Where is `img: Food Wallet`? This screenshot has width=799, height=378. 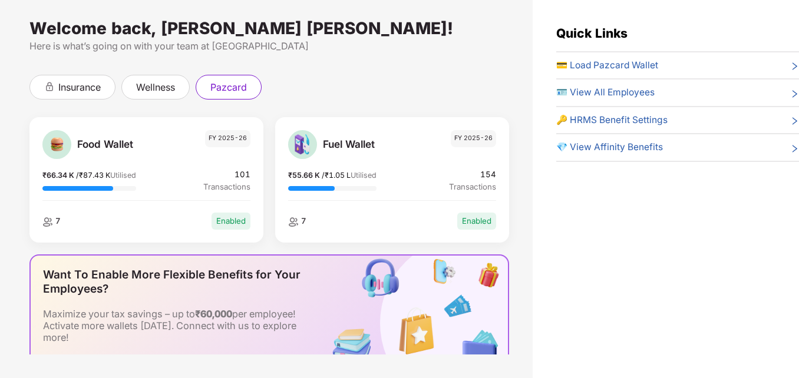
img: Food Wallet is located at coordinates (57, 144).